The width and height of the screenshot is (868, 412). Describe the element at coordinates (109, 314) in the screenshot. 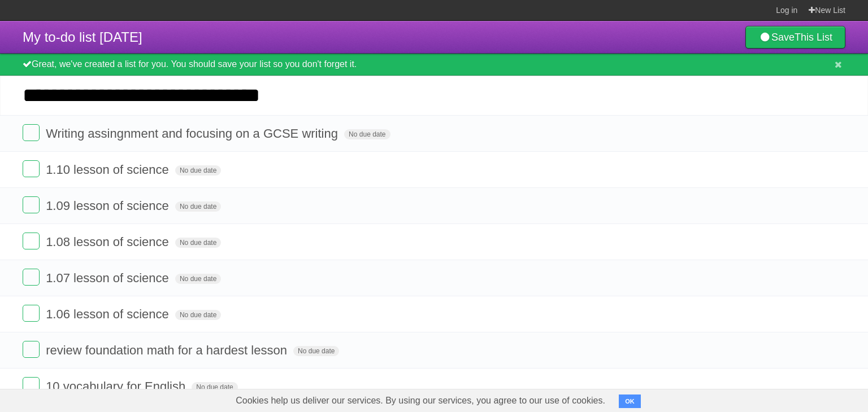

I see `span: 1.06 lesson of science` at that location.